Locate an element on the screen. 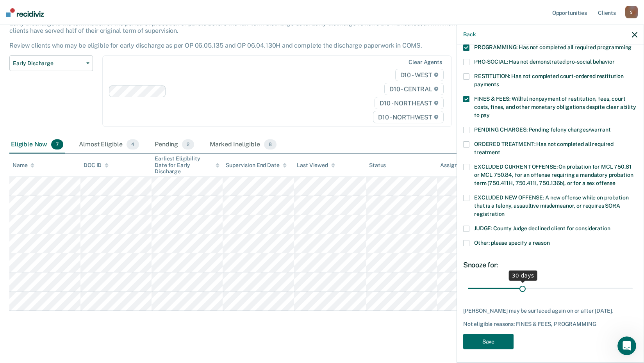 The width and height of the screenshot is (644, 363). div: Marked Ineligible is located at coordinates (243, 145).